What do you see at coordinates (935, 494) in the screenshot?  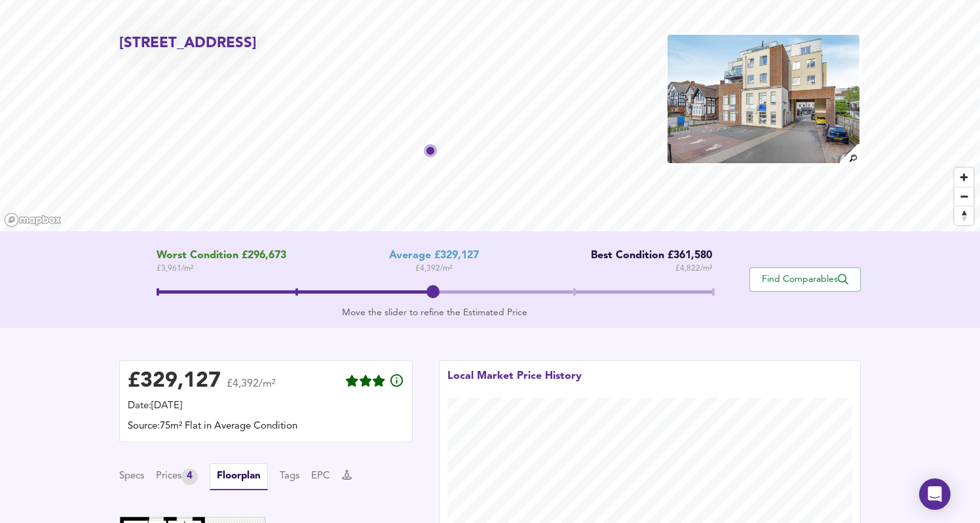 I see `div: Open Intercom Messenger` at bounding box center [935, 494].